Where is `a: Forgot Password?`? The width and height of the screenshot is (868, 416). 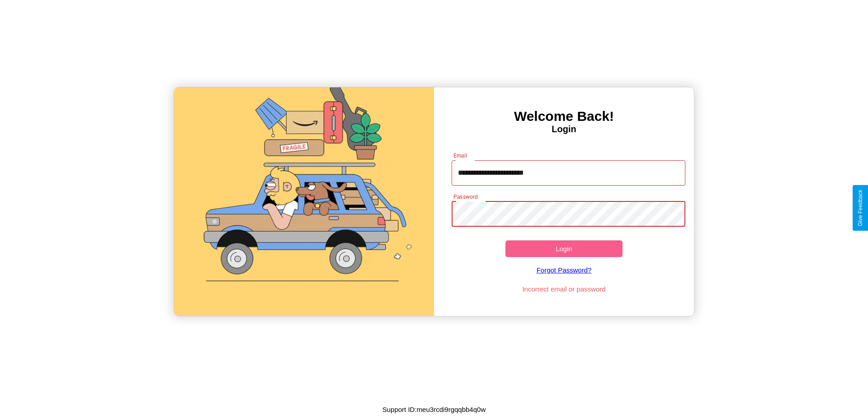 a: Forgot Password? is located at coordinates (564, 270).